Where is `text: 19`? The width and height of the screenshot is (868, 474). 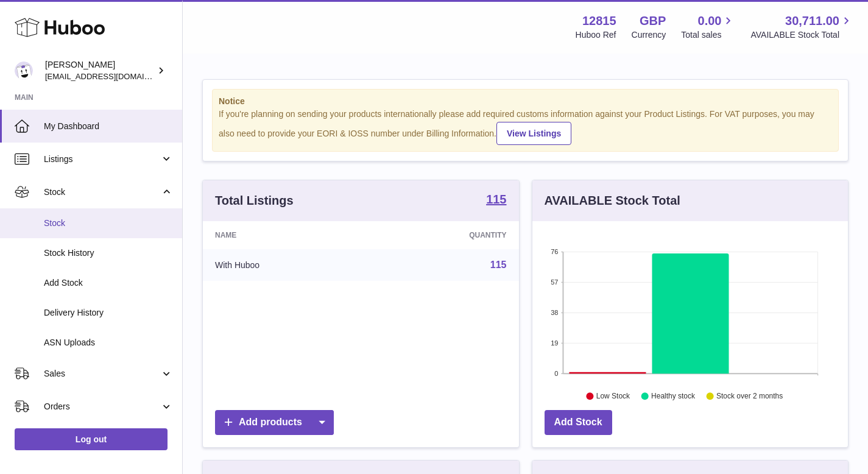
text: 19 is located at coordinates (555, 343).